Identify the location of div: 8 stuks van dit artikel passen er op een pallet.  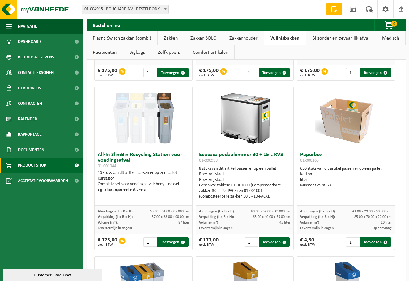
(245, 183).